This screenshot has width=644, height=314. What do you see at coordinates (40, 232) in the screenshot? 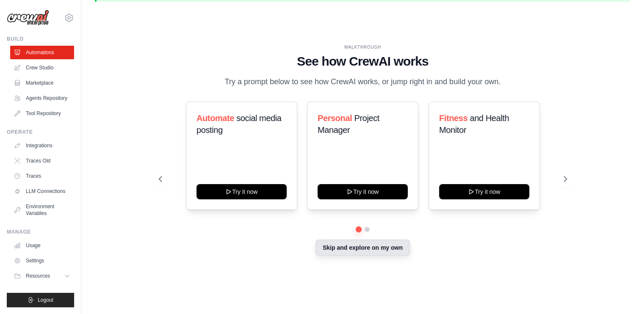
I see `div: Manage` at bounding box center [40, 232].